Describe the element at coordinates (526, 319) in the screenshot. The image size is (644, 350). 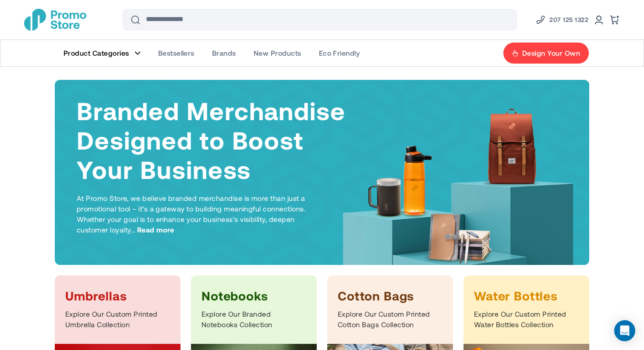
I see `p: Explore Our Custom Printed Water Bottles Collection` at that location.